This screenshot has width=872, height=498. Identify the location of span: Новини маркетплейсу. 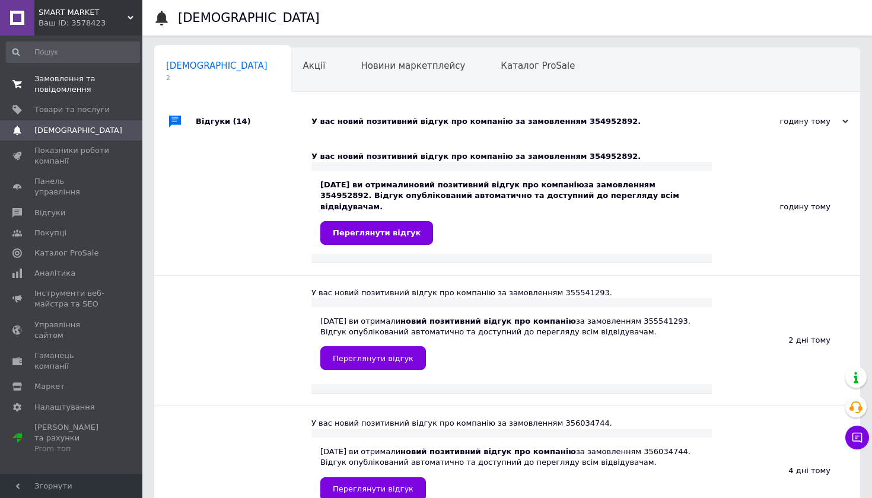
(413, 66).